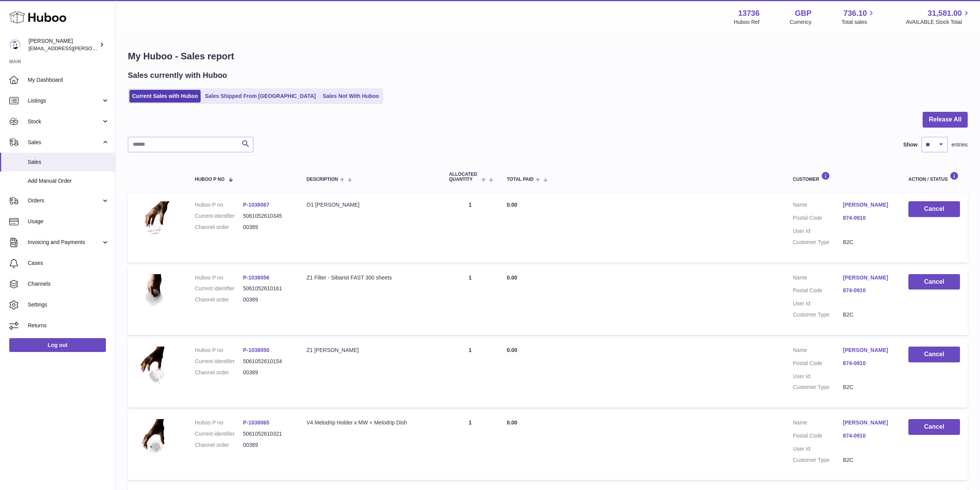 Image resolution: width=980 pixels, height=490 pixels. Describe the element at coordinates (64, 242) in the screenshot. I see `span: Invoicing and Payments` at that location.